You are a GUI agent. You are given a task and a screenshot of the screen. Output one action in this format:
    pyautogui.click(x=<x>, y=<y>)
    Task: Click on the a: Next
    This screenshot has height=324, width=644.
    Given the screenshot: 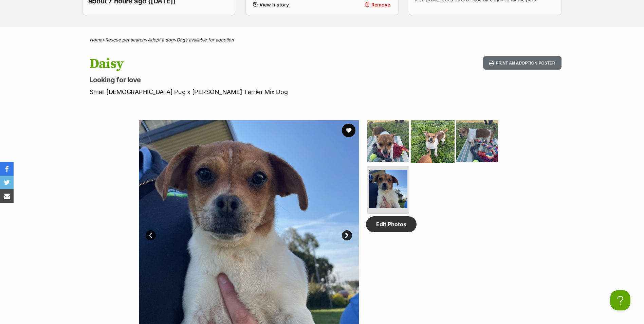 What is the action you would take?
    pyautogui.click(x=347, y=235)
    